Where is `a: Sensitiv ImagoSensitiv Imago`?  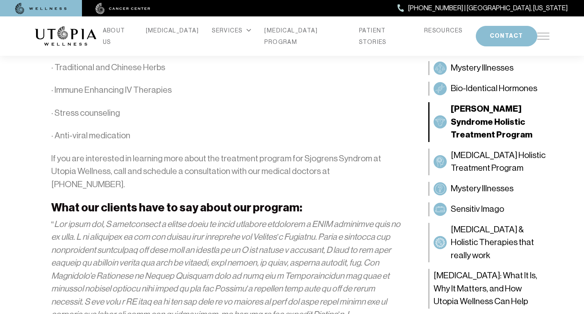 a: Sensitiv ImagoSensitiv Imago is located at coordinates (489, 209).